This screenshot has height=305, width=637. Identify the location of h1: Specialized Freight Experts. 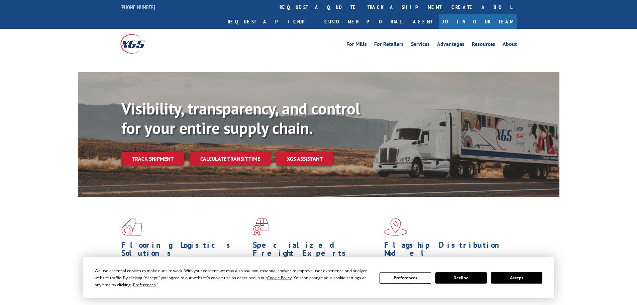
(316, 250).